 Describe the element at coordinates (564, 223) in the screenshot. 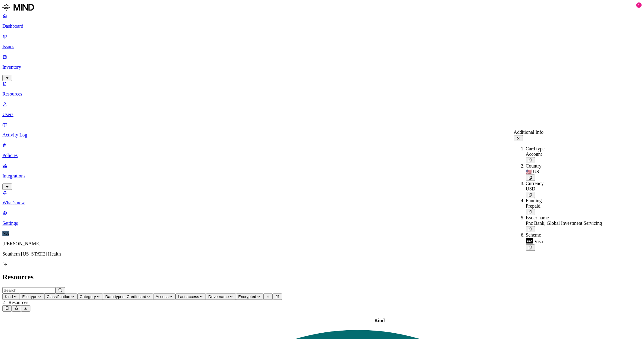

I see `div: Pnc Bank, Global Investment Servicing` at that location.